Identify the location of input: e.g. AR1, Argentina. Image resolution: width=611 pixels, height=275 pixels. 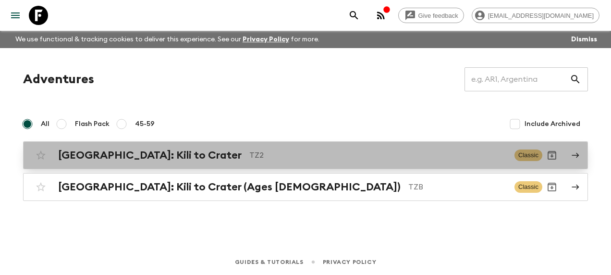
(517, 79).